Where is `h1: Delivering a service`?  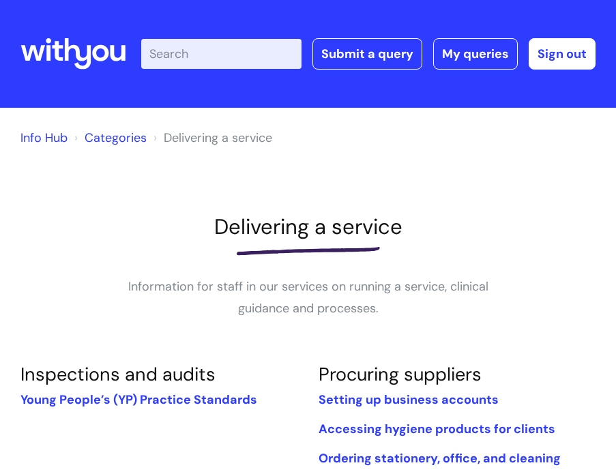
h1: Delivering a service is located at coordinates (307, 226).